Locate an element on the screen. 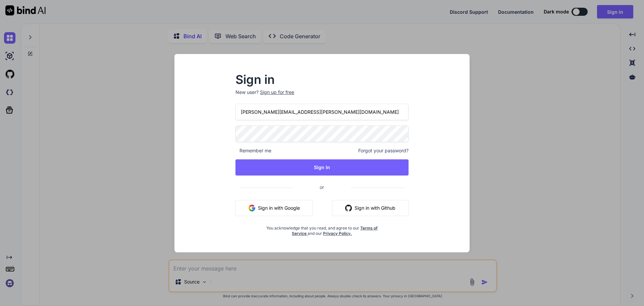  span: or is located at coordinates (322, 187).